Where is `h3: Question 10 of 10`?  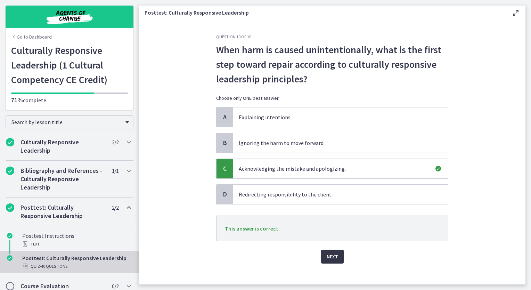
h3: Question 10 of 10 is located at coordinates (332, 37).